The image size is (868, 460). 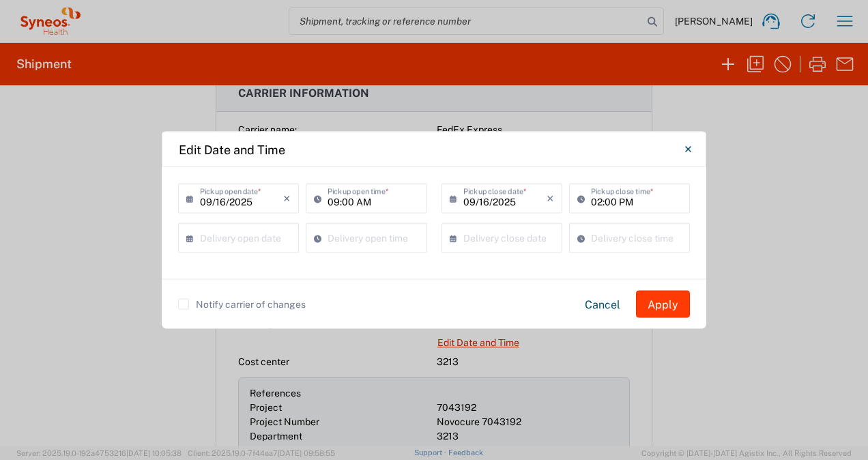 What do you see at coordinates (603, 304) in the screenshot?
I see `button: Cancel` at bounding box center [603, 304].